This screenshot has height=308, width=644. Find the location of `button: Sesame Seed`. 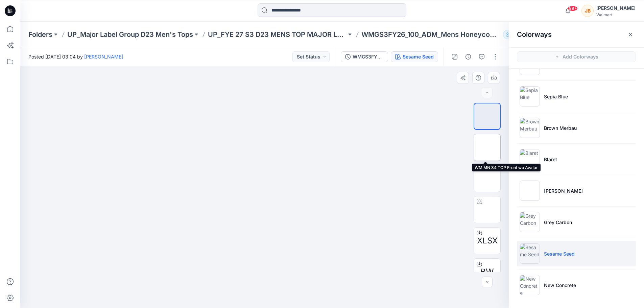

button: Sesame Seed is located at coordinates (414, 57).